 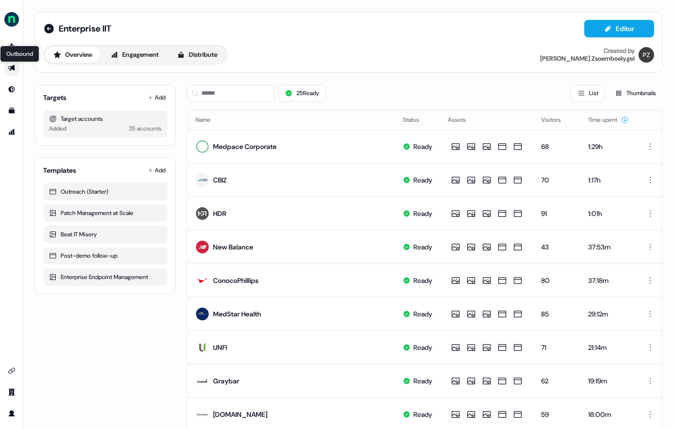 I want to click on div: UNFI, so click(x=220, y=348).